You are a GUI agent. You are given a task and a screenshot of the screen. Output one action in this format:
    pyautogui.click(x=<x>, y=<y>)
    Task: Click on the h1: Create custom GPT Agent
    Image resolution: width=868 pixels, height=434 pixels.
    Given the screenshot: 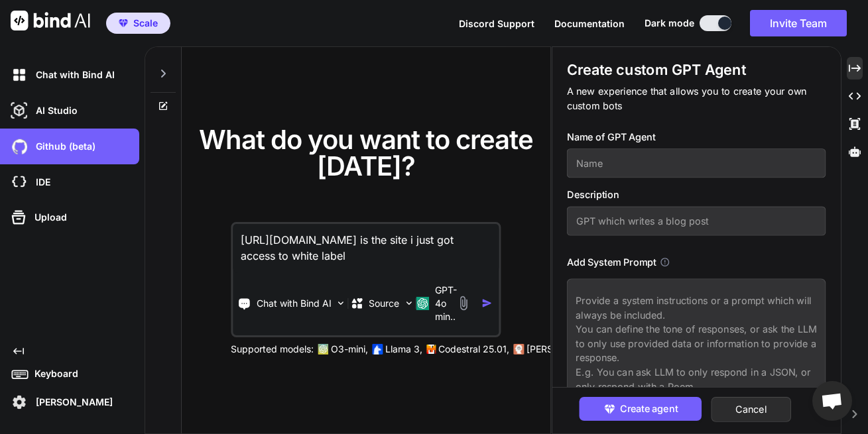 What is the action you would take?
    pyautogui.click(x=696, y=70)
    